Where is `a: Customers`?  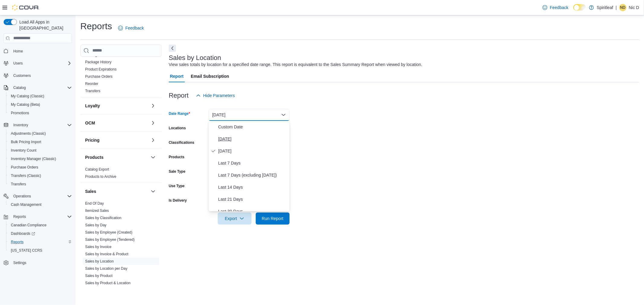
a: Customers is located at coordinates (22, 76).